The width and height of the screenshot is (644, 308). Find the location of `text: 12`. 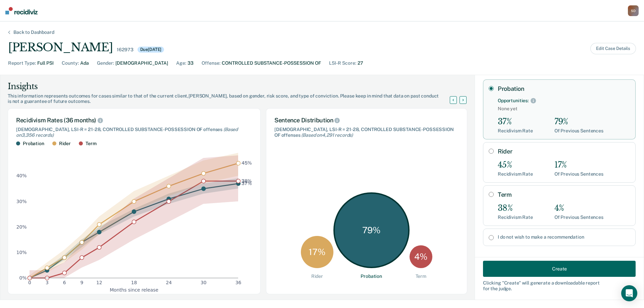

text: 12 is located at coordinates (99, 283).